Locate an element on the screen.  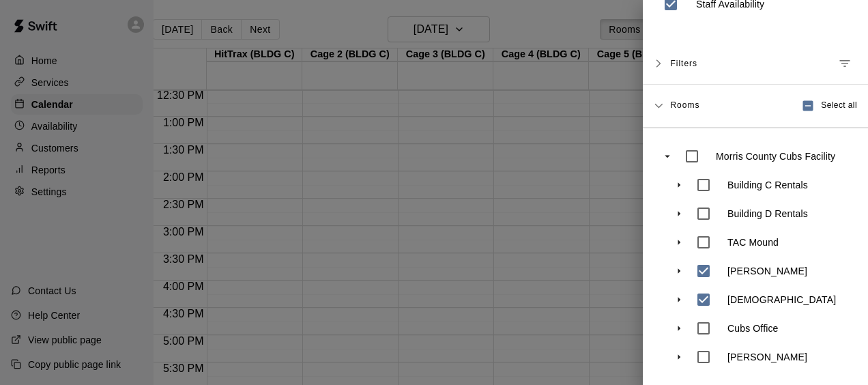
p: Cubs Office is located at coordinates (753, 328).